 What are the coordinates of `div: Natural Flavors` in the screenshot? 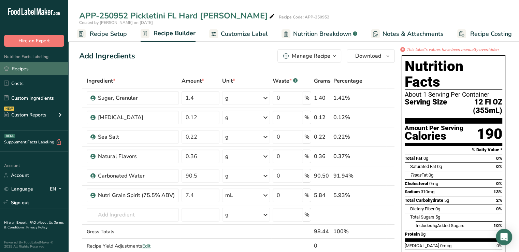 It's located at (136, 156).